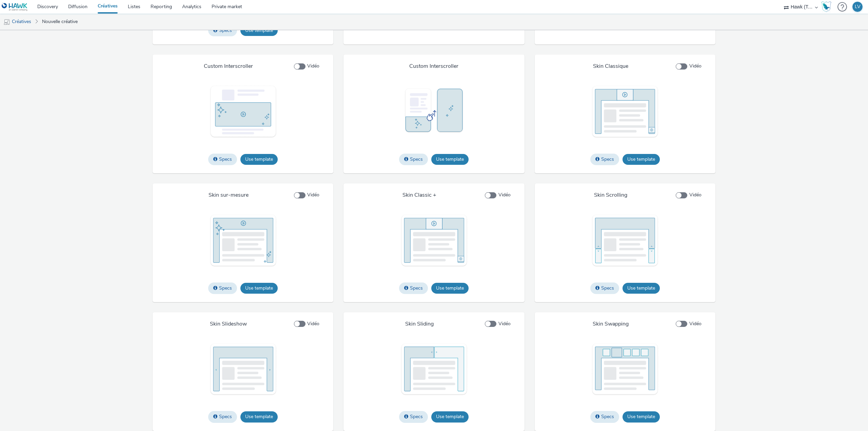  I want to click on div: Hawk Academy, so click(826, 7).